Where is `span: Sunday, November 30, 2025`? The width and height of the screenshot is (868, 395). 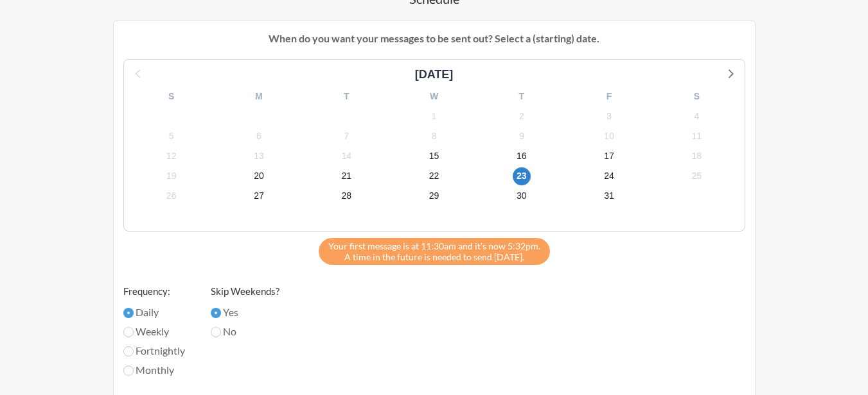 span: Sunday, November 30, 2025 is located at coordinates (522, 196).